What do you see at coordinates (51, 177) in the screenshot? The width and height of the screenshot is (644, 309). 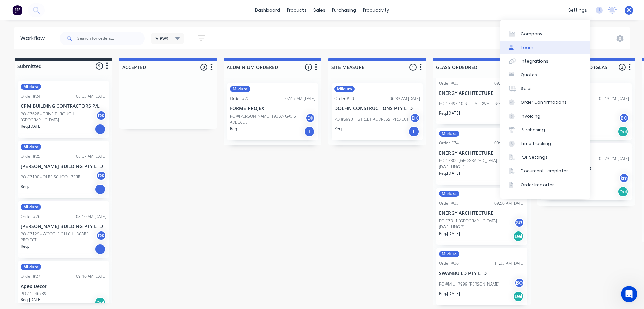 I see `p: PO #7190 - OLRS SCHOOL BERRI` at bounding box center [51, 177].